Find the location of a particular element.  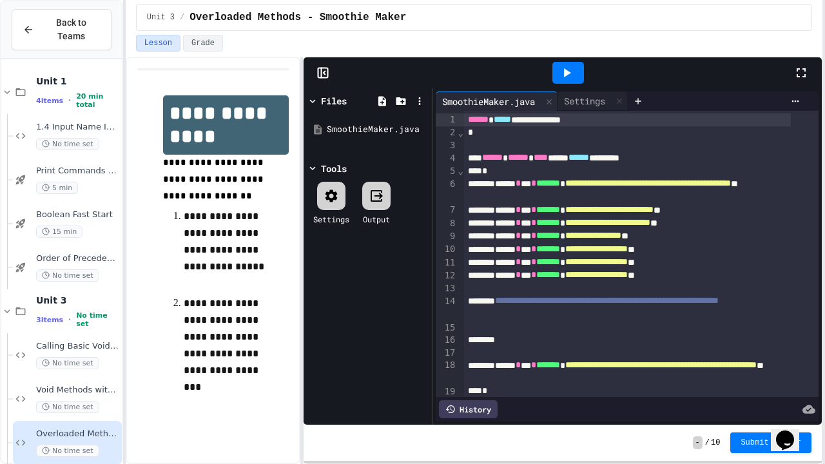

span: 4 items is located at coordinates (50, 101).